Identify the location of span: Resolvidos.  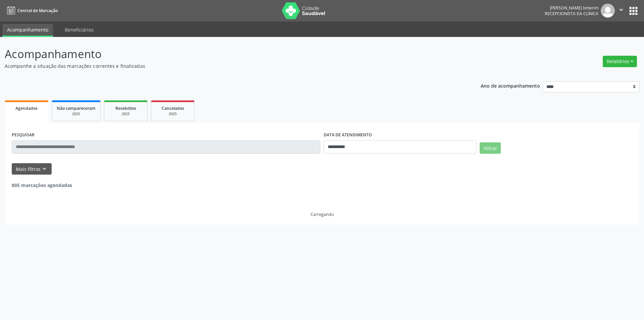
(126, 108).